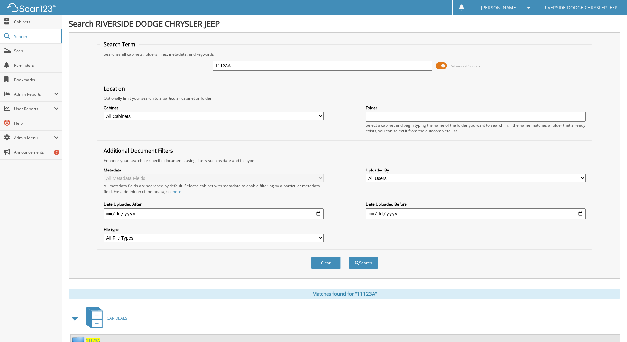  Describe the element at coordinates (36, 65) in the screenshot. I see `span: Reminders` at that location.